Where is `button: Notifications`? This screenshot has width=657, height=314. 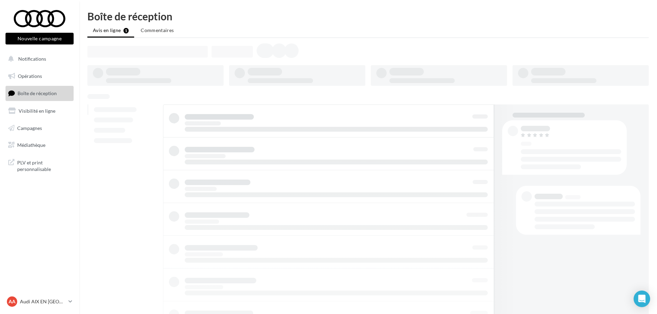
button: Notifications is located at coordinates (38, 59).